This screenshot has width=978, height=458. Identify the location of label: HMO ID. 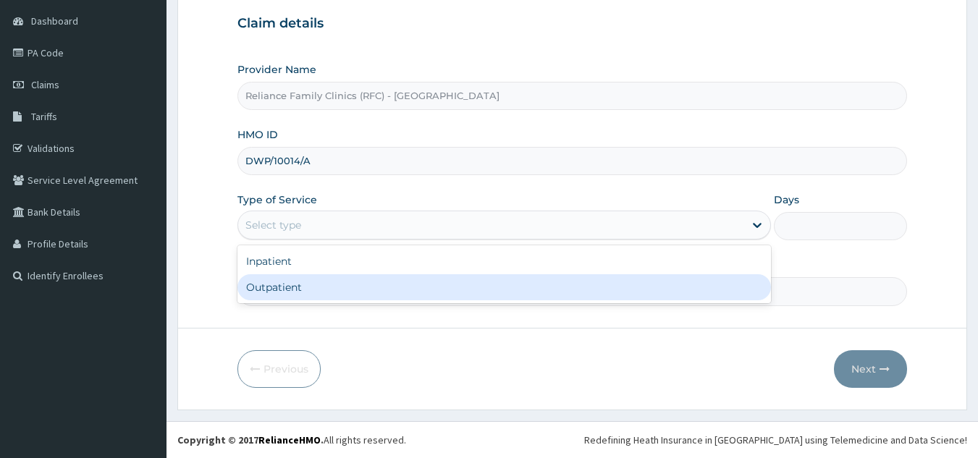
(258, 135).